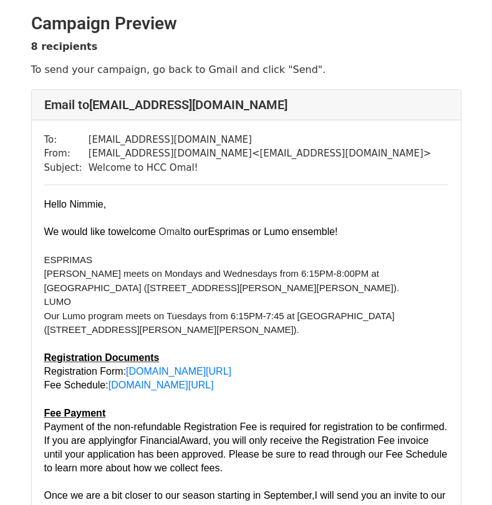 Image resolution: width=492 pixels, height=505 pixels. I want to click on span: for Financial, so click(152, 440).